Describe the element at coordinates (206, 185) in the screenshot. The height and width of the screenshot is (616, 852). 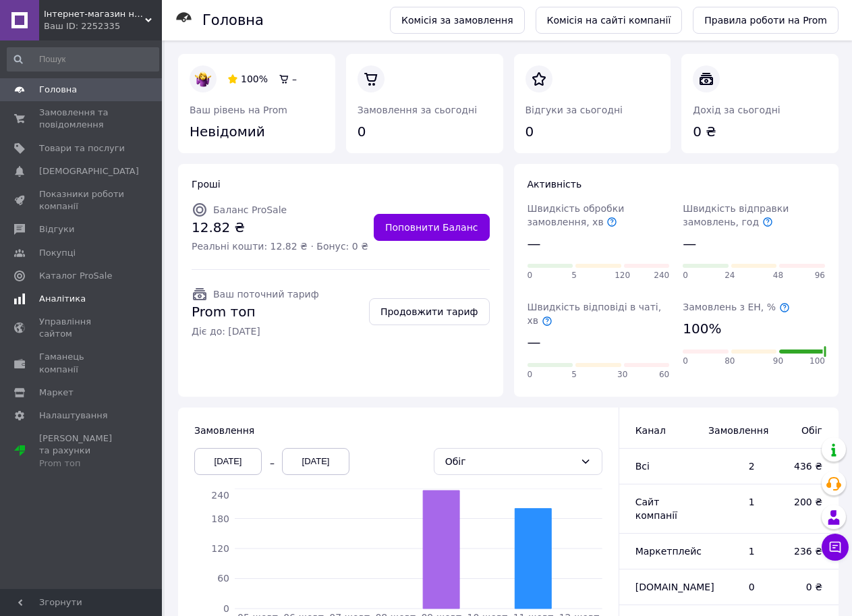
I see `span: Гроші` at that location.